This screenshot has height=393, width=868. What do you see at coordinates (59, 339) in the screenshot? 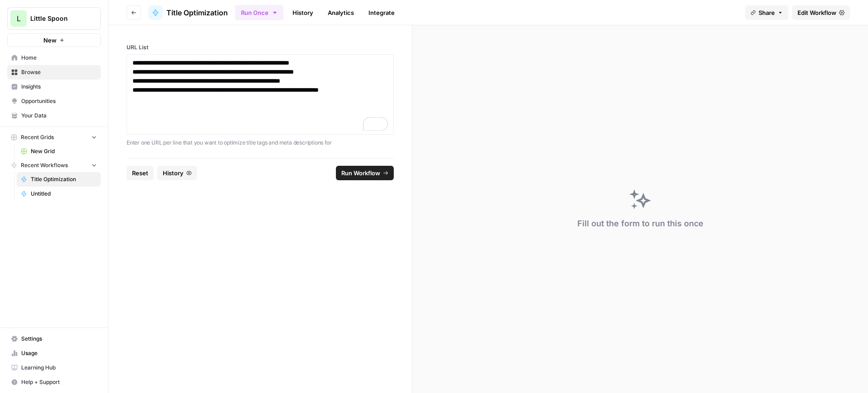
I see `span: Settings` at bounding box center [59, 339].